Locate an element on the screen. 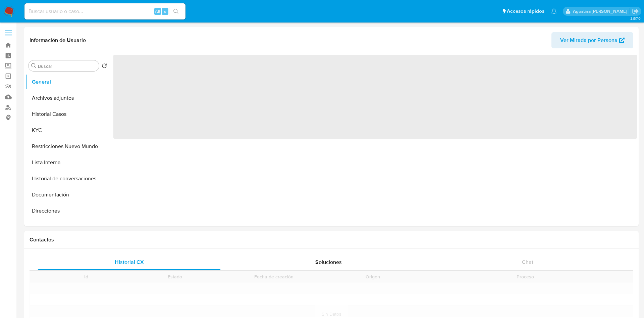  button: Archivos adjuntos is located at coordinates (68, 98).